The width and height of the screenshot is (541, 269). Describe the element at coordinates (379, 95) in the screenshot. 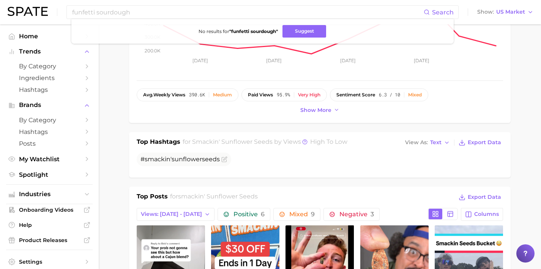

I see `button: sentiment score6.3 / 10Mixed` at that location.